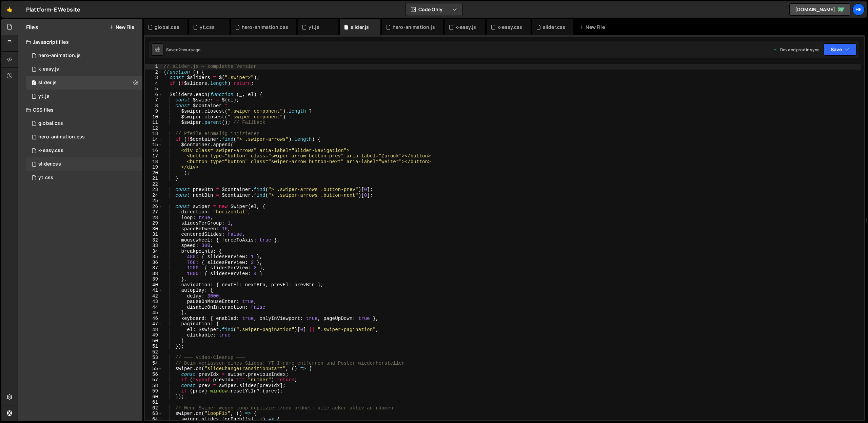  Describe the element at coordinates (154, 403) in the screenshot. I see `div: 61` at that location.